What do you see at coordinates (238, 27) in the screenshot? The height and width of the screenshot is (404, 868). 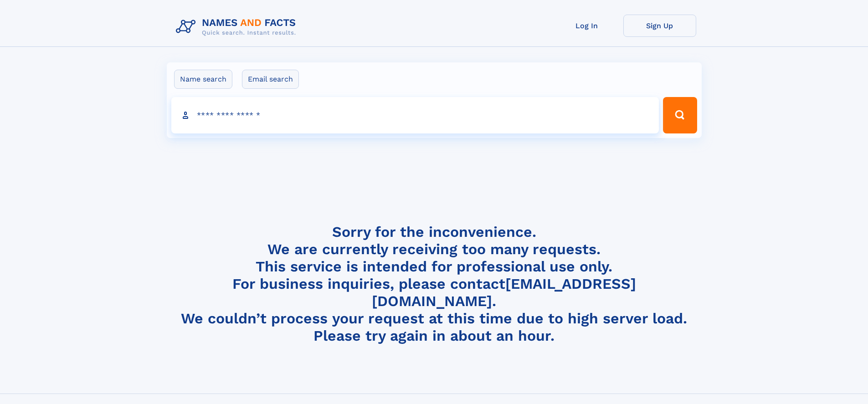 I see `img: Logo Names and Facts` at bounding box center [238, 27].